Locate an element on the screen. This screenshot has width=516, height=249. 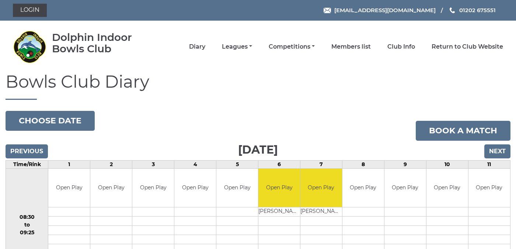
td: 3 is located at coordinates (153, 165).